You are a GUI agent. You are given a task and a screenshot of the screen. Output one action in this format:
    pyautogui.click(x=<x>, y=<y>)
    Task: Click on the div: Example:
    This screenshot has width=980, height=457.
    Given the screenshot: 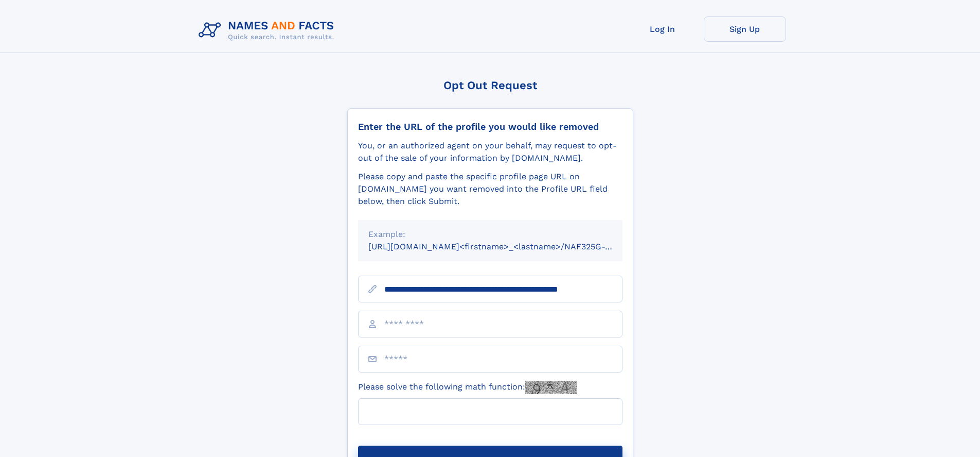 What is the action you would take?
    pyautogui.click(x=490, y=234)
    